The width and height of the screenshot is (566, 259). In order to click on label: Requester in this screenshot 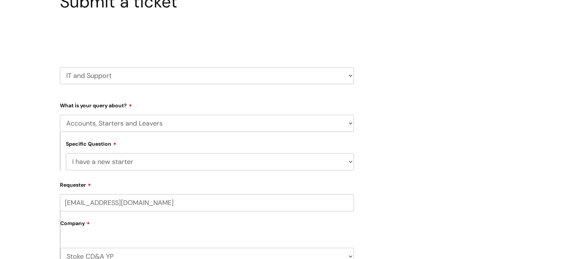, I will do `click(207, 184)`.